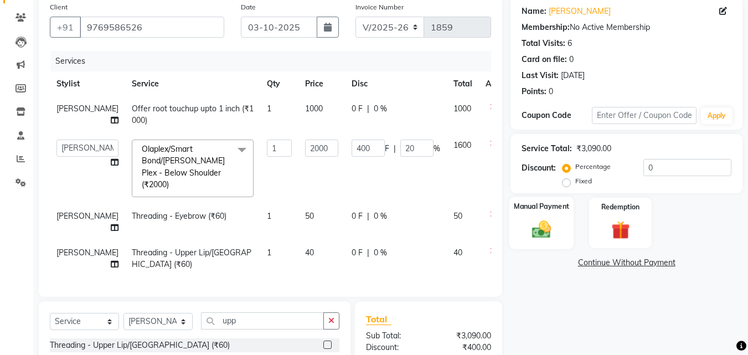  What do you see at coordinates (626, 262) in the screenshot?
I see `a: Continue Without Payment` at bounding box center [626, 262].